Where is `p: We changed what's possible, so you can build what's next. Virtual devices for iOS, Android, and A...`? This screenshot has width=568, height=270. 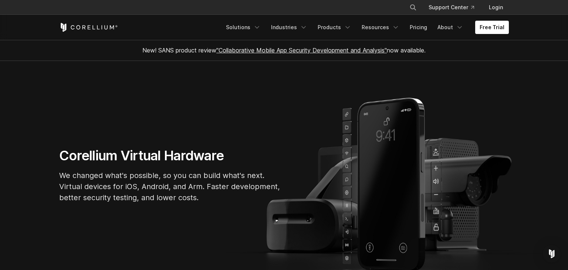 p: We changed what's possible, so you can build what's next. Virtual devices for iOS, Android, and A... is located at coordinates (170, 187).